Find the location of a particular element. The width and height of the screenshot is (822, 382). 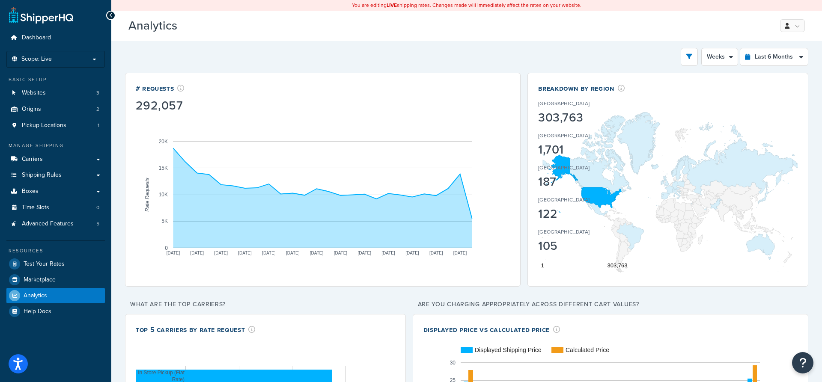

li: Carriers is located at coordinates (56, 159).